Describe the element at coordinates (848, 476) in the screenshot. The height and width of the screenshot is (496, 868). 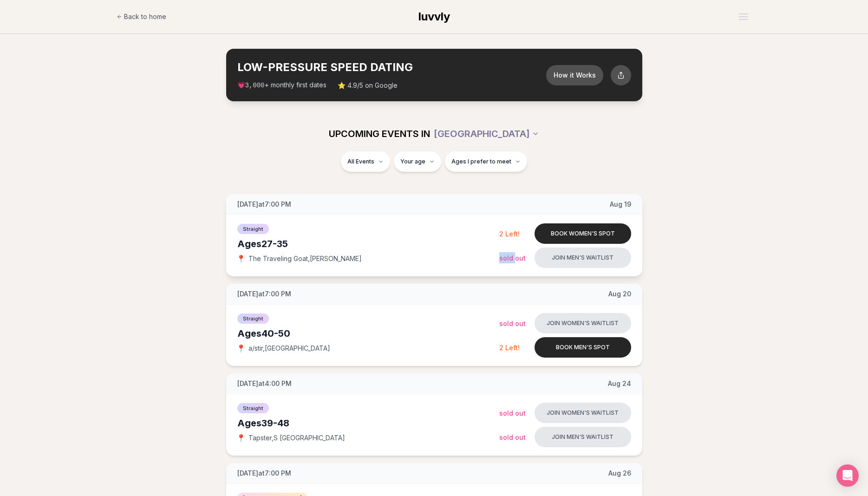
I see `div: Open Intercom Messenger` at that location.